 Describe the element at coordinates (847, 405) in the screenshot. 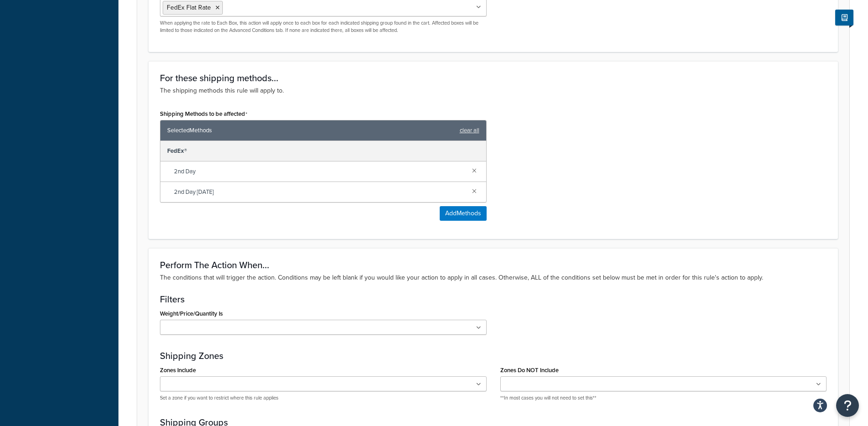

I see `button: Open Resource Center` at that location.